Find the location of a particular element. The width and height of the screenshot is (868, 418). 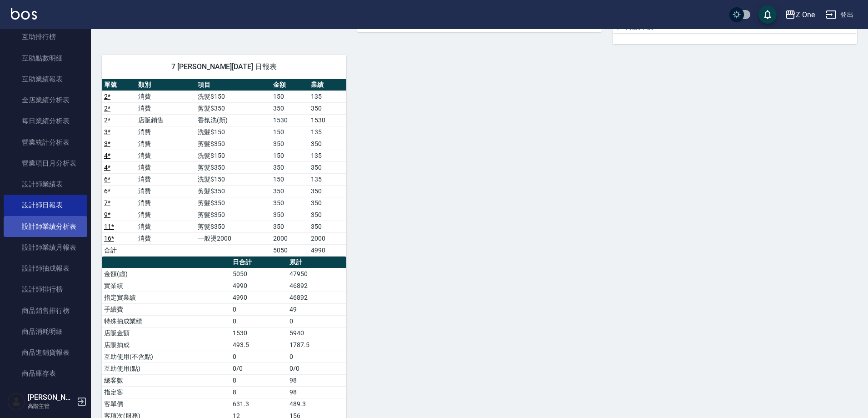

td: 總客數 is located at coordinates (165, 380).